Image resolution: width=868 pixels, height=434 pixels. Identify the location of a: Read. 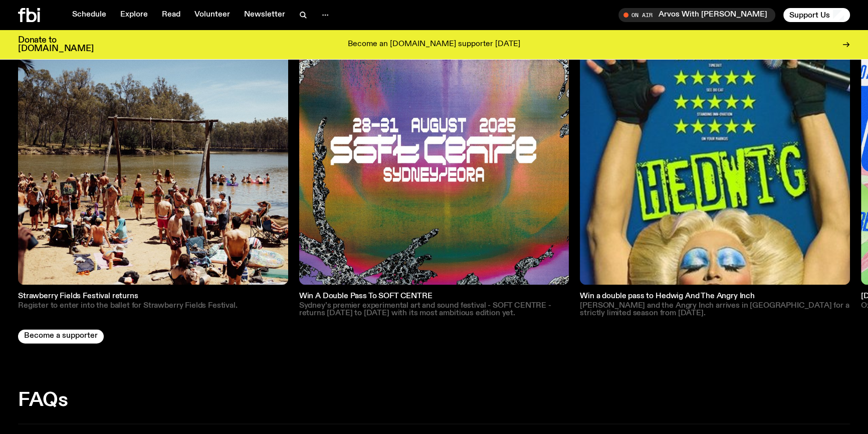
(171, 15).